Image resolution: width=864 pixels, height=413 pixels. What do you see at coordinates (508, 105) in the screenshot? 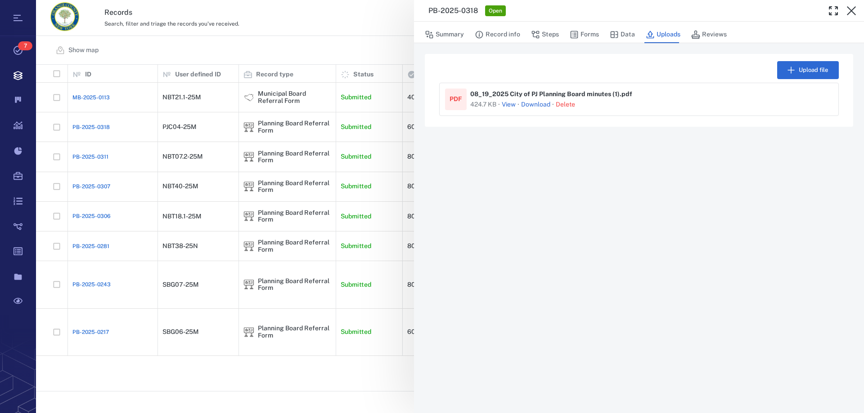
I see `button: View` at bounding box center [508, 105].